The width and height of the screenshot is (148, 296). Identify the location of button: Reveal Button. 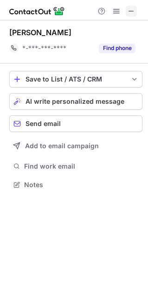
(117, 48).